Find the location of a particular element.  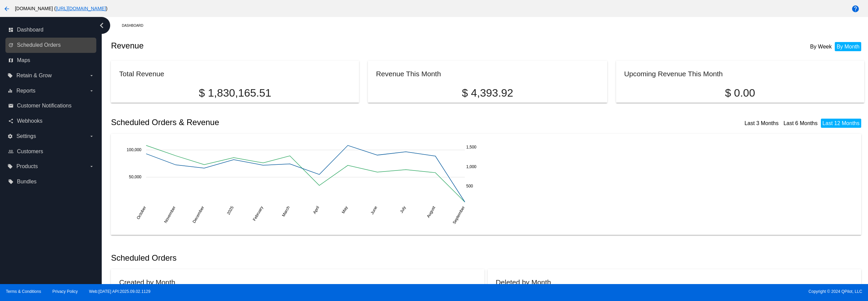

li: By Week is located at coordinates (821, 47).